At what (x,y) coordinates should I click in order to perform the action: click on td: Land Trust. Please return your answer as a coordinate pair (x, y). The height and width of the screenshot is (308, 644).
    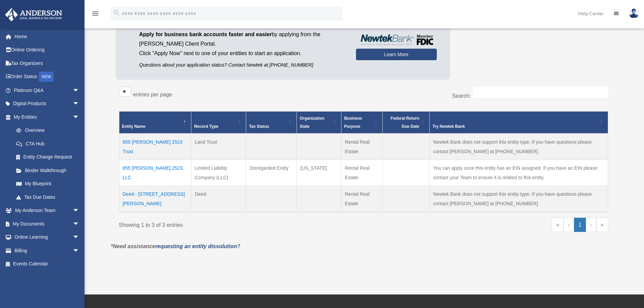
    Looking at the image, I should click on (219, 147).